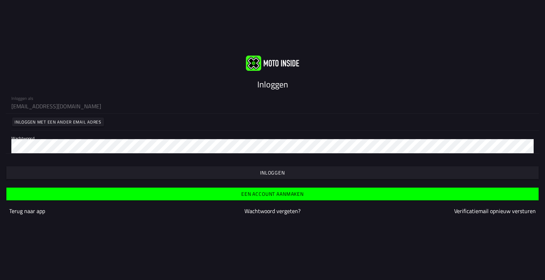 The height and width of the screenshot is (280, 545). I want to click on ion-button: Een account aanmaken, so click(272, 194).